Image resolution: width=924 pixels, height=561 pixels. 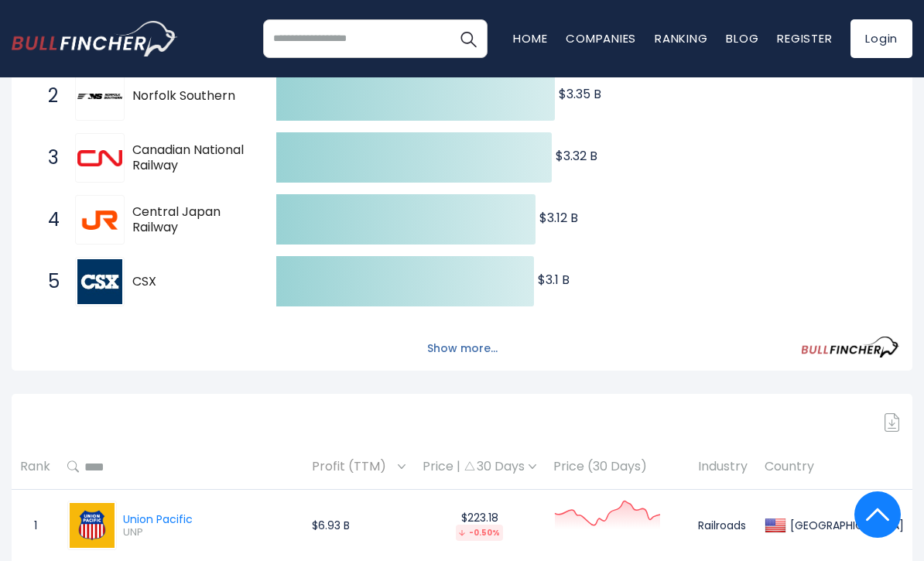 I want to click on a: Register, so click(x=804, y=38).